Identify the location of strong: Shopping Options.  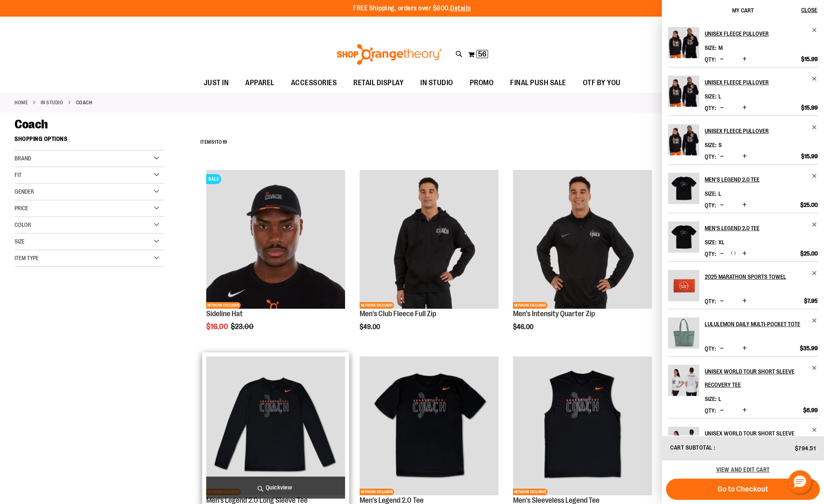
(89, 141).